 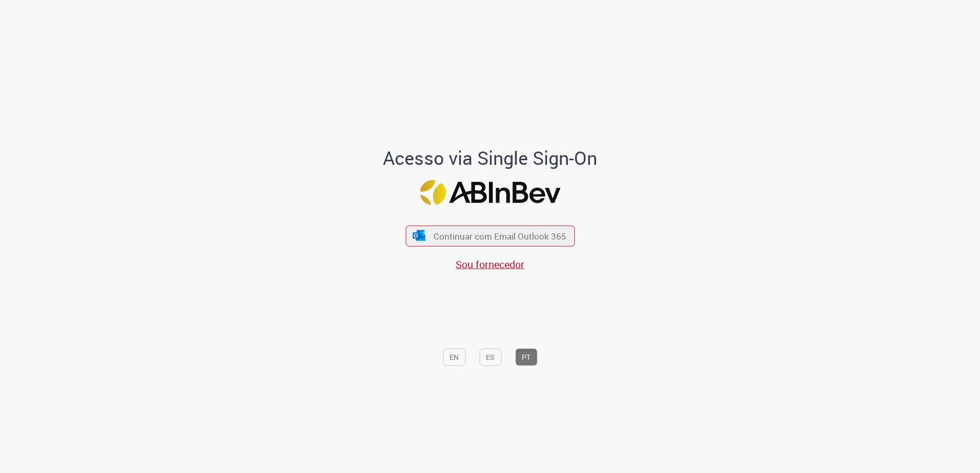 I want to click on button: EN, so click(x=455, y=357).